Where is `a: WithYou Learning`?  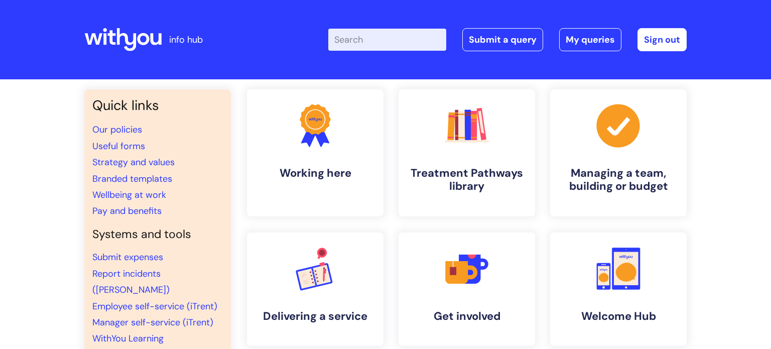
a: WithYou Learning is located at coordinates (128, 338).